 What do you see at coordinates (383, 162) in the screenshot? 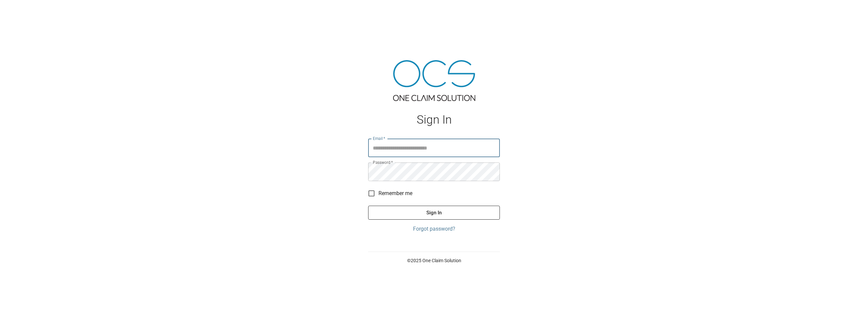
I see `label: Password` at bounding box center [383, 162].